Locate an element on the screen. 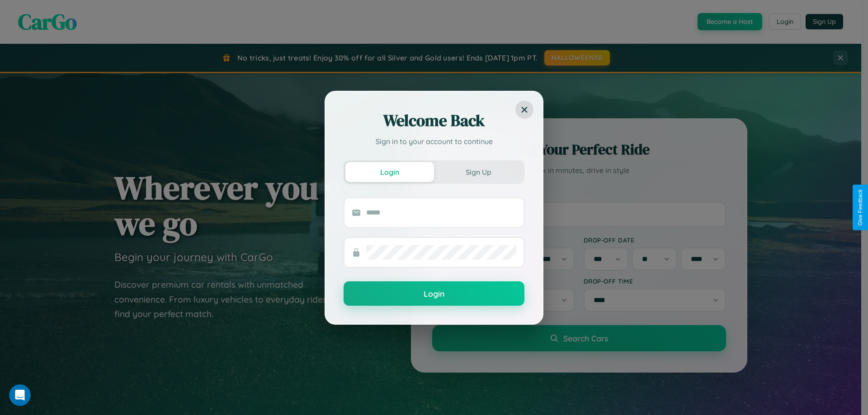  p: Sign in to your account to continue is located at coordinates (434, 142).